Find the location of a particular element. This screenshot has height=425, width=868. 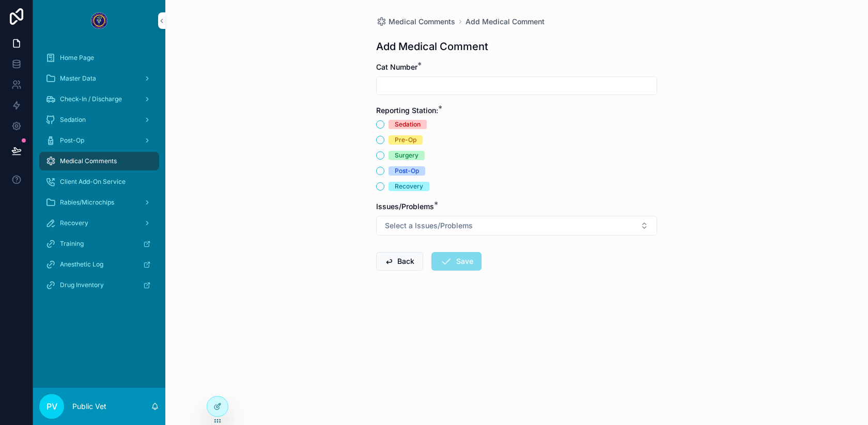

div: scrollable content is located at coordinates (99, 175).